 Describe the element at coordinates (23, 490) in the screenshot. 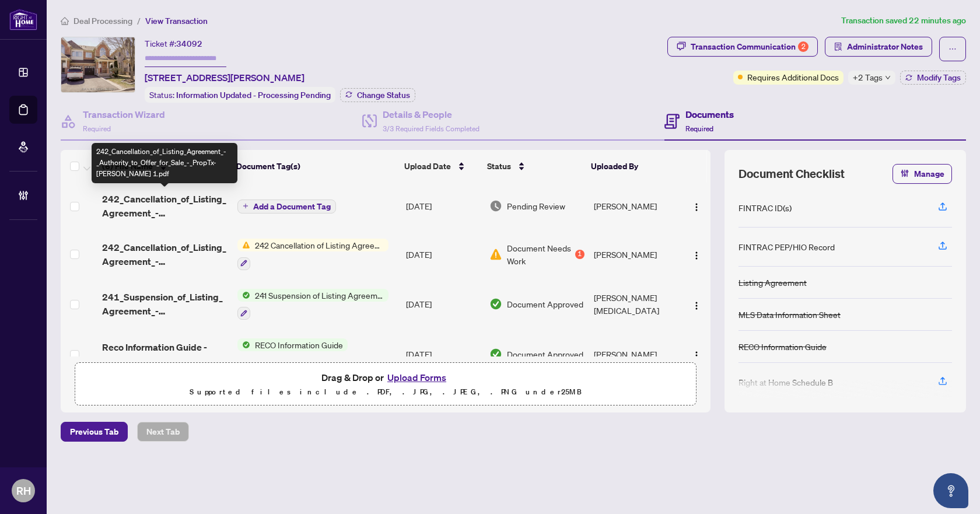

I see `span: RH` at that location.